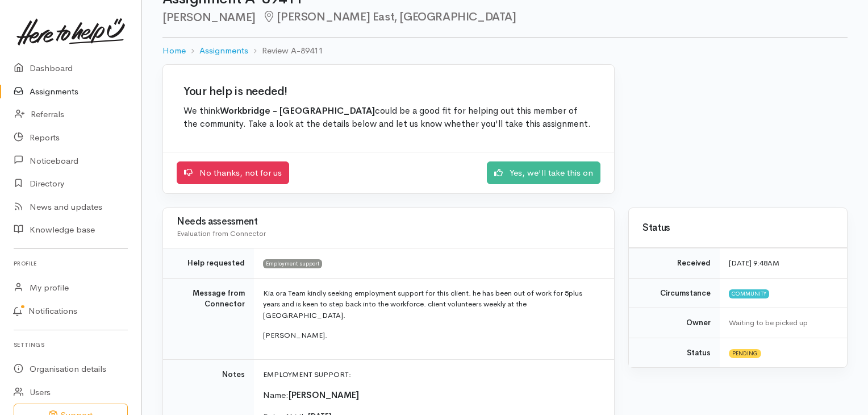 This screenshot has height=415, width=868. Describe the element at coordinates (674, 263) in the screenshot. I see `td: Received` at that location.